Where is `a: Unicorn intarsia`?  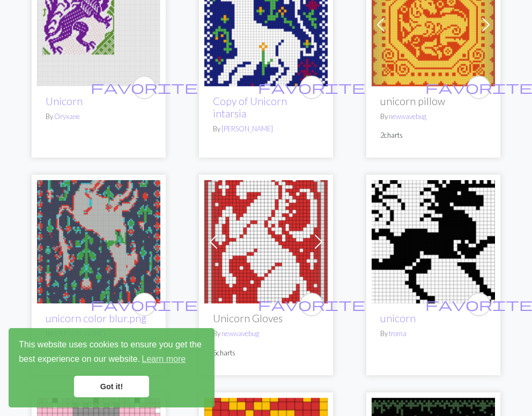 a: Unicorn intarsia is located at coordinates (266, 23).